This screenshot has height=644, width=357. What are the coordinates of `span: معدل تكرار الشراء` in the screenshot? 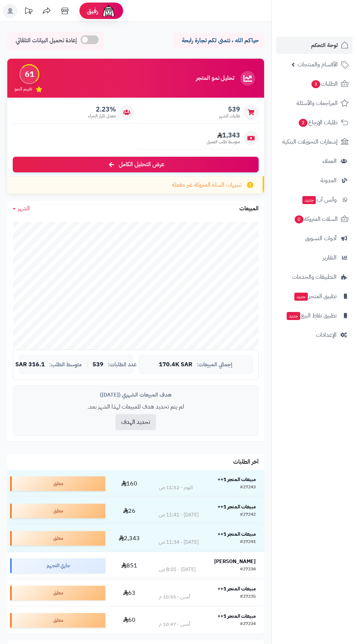 It's located at (102, 116).